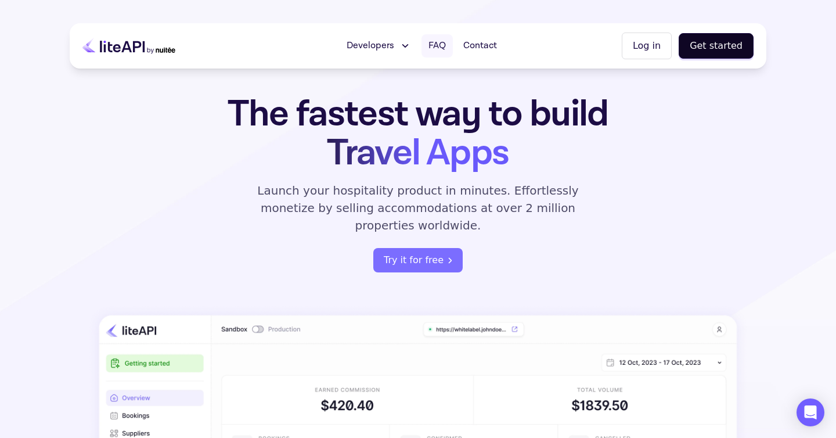  I want to click on span: Travel Apps, so click(418, 153).